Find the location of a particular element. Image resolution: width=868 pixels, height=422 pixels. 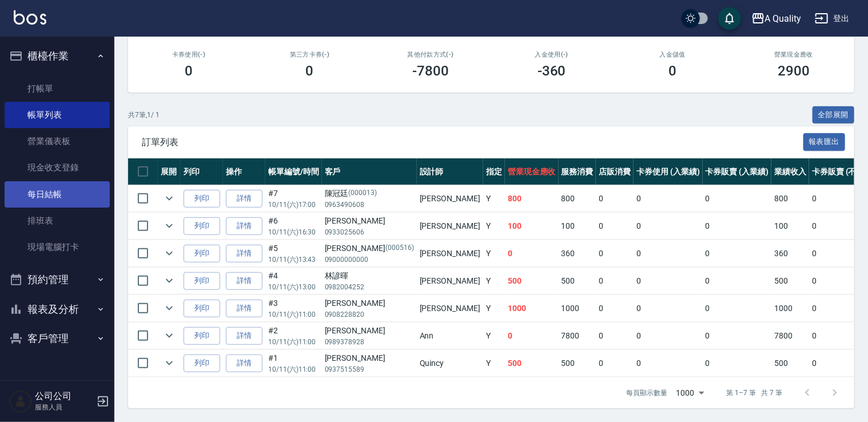

p: 0933025606 is located at coordinates (370, 232).